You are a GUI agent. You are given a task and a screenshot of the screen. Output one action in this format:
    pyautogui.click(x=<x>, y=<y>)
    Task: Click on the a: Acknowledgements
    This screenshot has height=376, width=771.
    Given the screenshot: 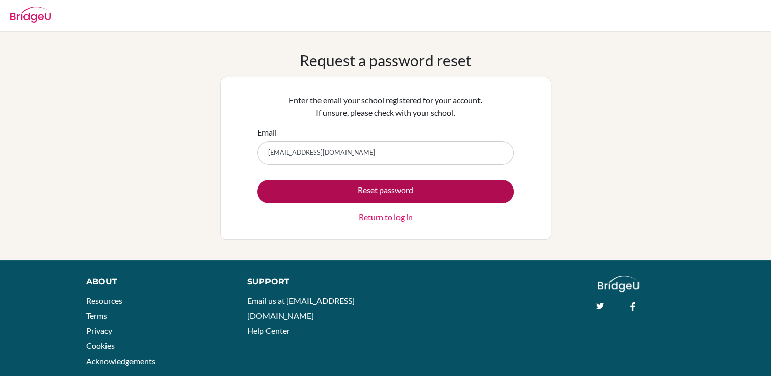 What is the action you would take?
    pyautogui.click(x=121, y=361)
    